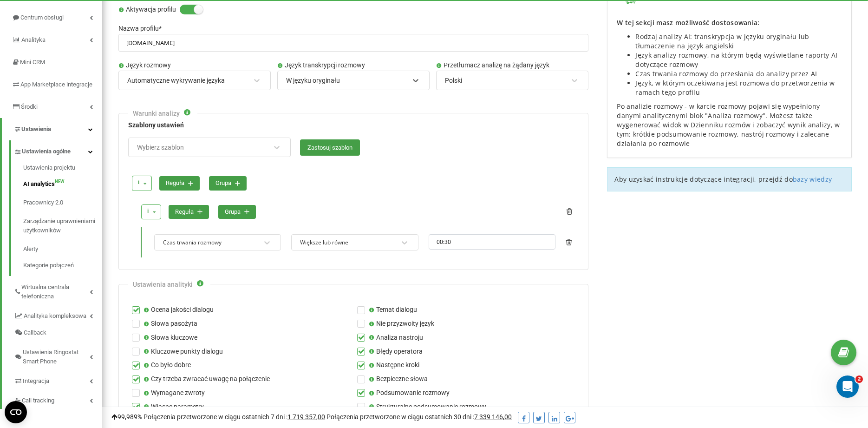 The width and height of the screenshot is (868, 428). I want to click on u: 1 719 357,00, so click(306, 417).